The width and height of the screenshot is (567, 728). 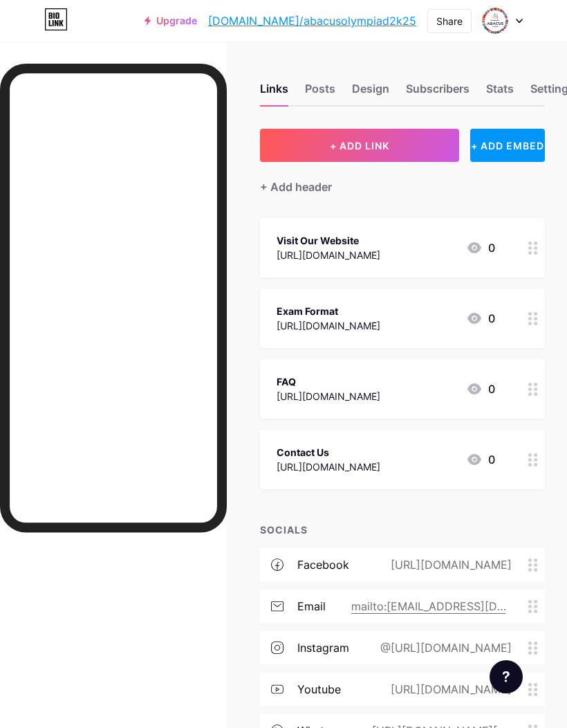 I want to click on div: instagram, so click(x=323, y=648).